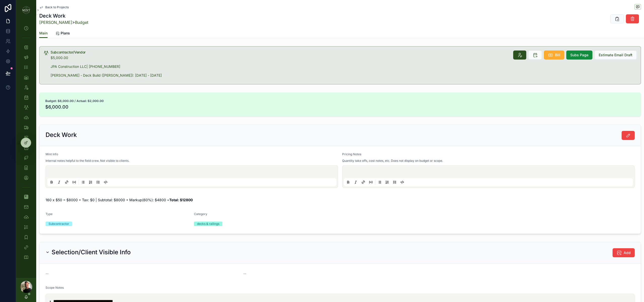 The image size is (644, 302). I want to click on p: $5,000.00, so click(279, 58).